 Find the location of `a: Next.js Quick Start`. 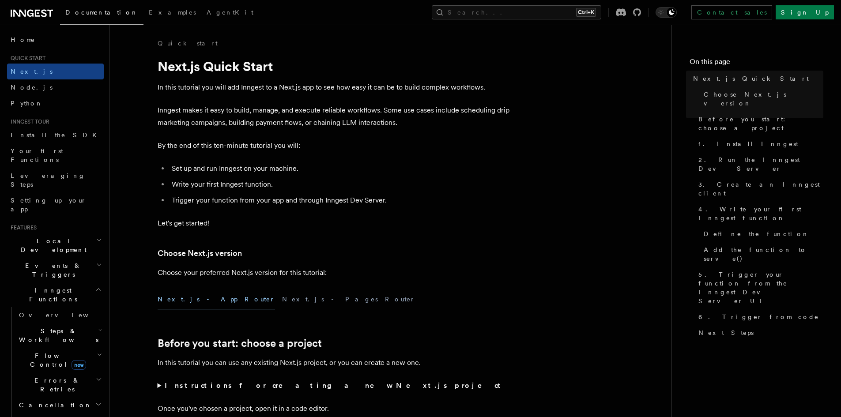

a: Next.js Quick Start is located at coordinates (756, 79).